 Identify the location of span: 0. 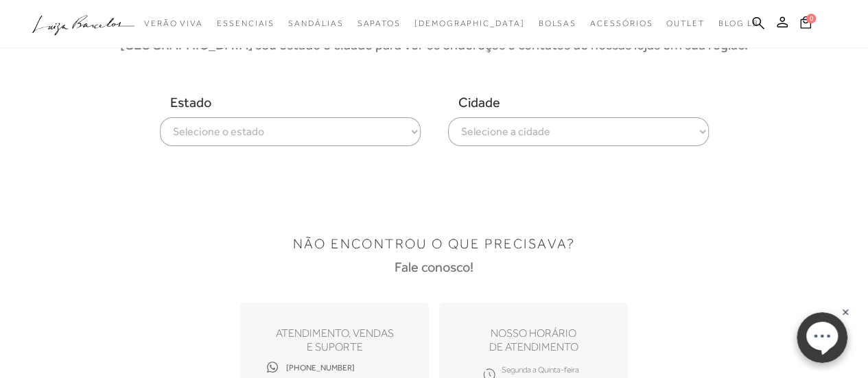
(811, 19).